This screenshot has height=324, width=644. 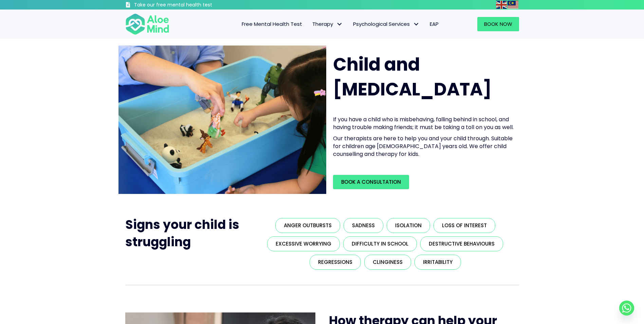 What do you see at coordinates (307, 225) in the screenshot?
I see `a: Anger outbursts` at bounding box center [307, 225].